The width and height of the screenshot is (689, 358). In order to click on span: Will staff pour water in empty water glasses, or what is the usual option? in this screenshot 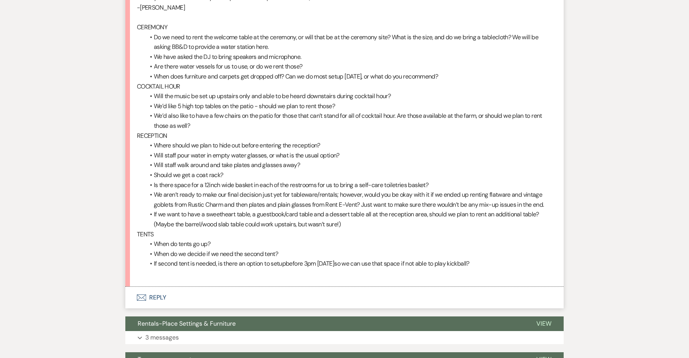, I will do `click(247, 155)`.